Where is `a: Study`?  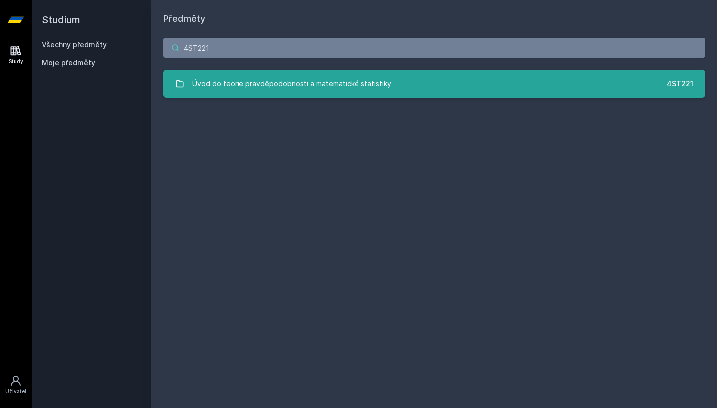
a: Study is located at coordinates (16, 55).